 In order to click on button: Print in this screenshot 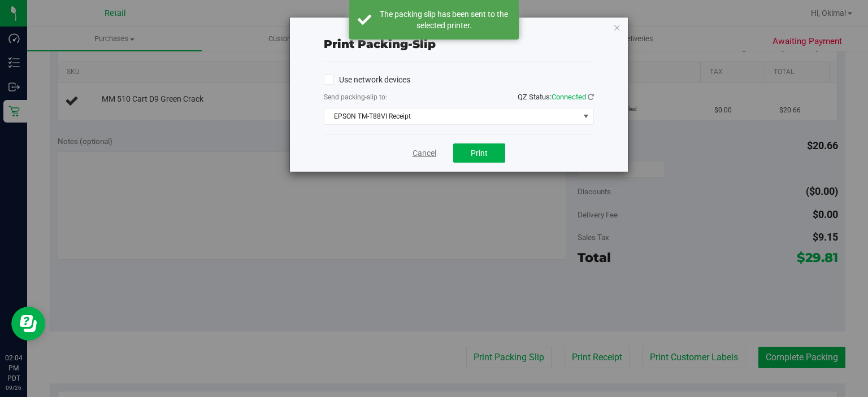, I will do `click(479, 153)`.